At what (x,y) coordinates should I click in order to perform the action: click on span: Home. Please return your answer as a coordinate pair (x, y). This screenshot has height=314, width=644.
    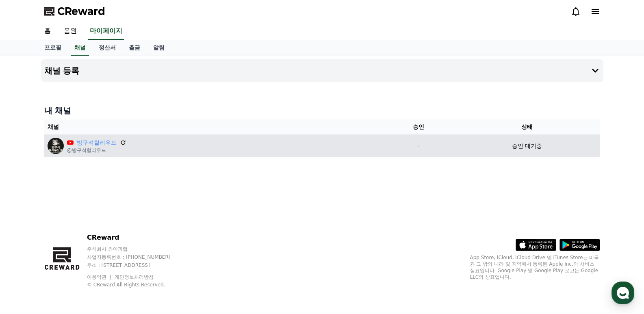
    Looking at the image, I should click on (27, 262).